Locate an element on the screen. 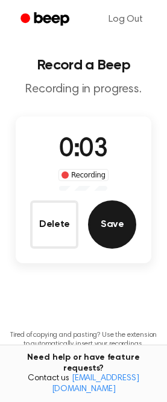  a: Beep is located at coordinates (46, 19).